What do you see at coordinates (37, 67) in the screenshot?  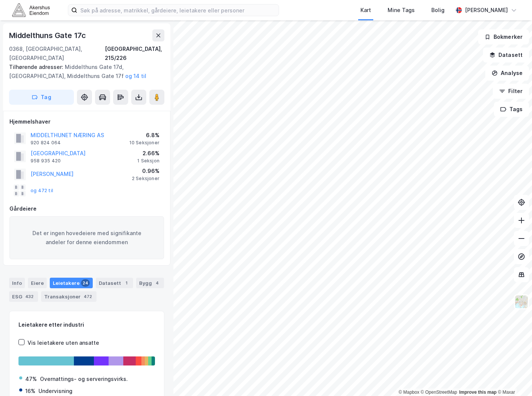 I see `span: Tilhørende adresser:` at bounding box center [37, 67].